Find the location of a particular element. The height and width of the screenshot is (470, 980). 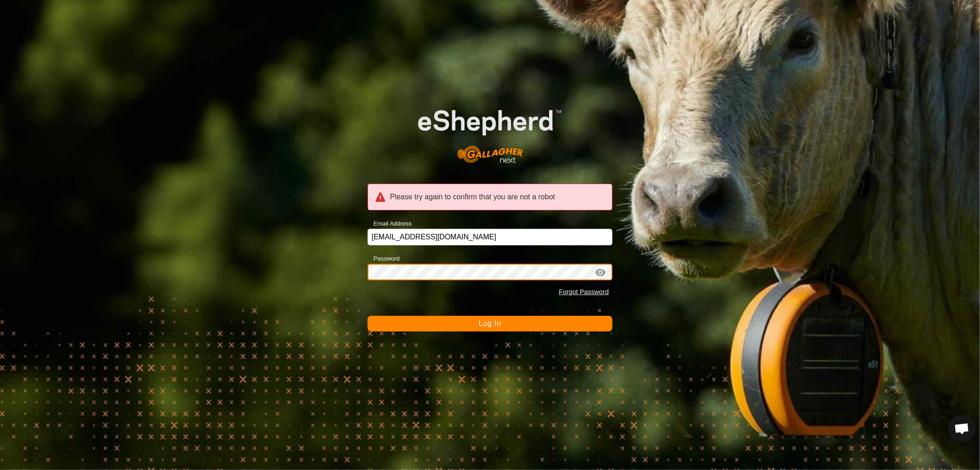

div: Please try again to confirm that you are not a robot is located at coordinates (490, 197).